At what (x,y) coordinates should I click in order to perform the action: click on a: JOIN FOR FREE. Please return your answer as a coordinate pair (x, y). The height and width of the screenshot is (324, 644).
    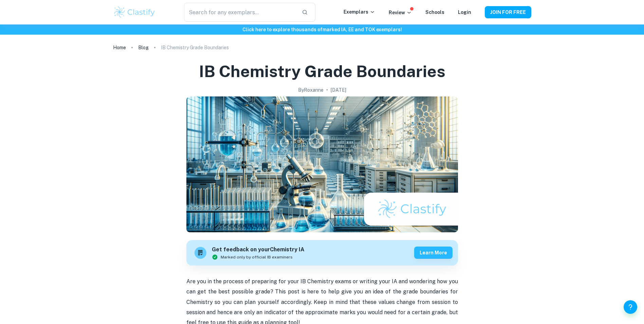
    Looking at the image, I should click on (508, 12).